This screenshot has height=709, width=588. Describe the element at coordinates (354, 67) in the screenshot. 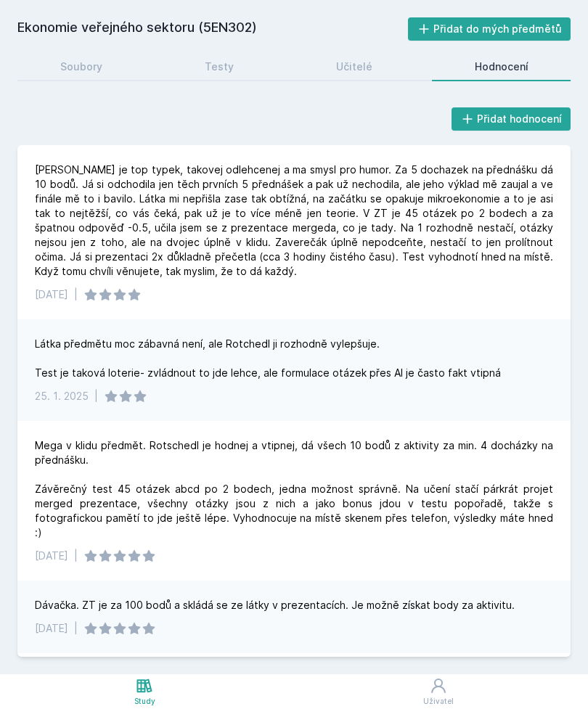

I see `div: Učitelé` at that location.